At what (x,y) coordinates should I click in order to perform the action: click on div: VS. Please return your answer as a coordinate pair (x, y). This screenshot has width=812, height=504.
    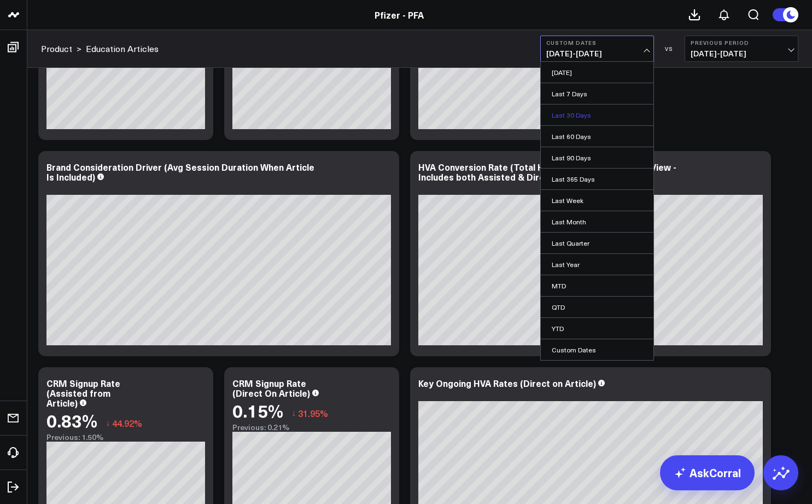
    Looking at the image, I should click on (670, 49).